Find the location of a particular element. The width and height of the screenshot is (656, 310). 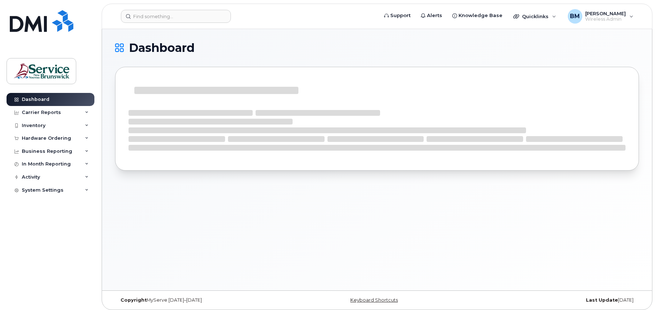

strong: Copyright is located at coordinates (134, 300).